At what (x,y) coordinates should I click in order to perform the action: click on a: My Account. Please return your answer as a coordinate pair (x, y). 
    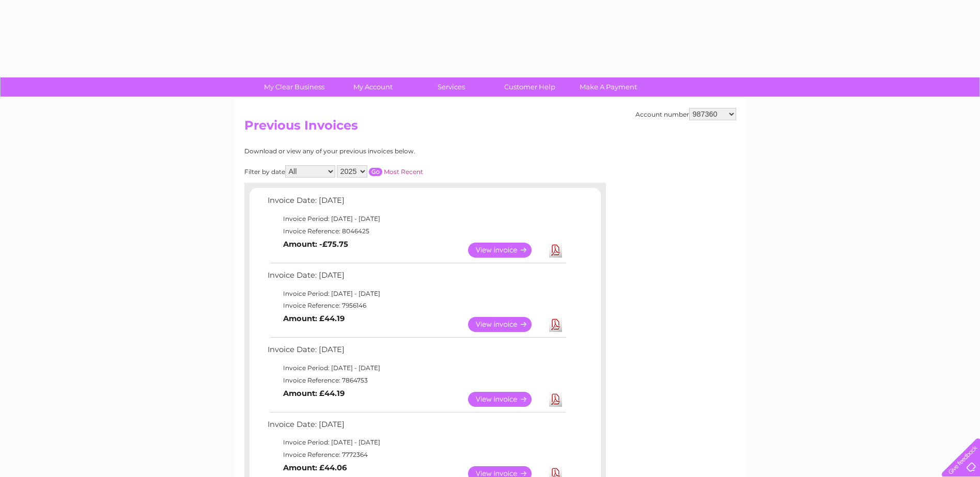
    Looking at the image, I should click on (372, 87).